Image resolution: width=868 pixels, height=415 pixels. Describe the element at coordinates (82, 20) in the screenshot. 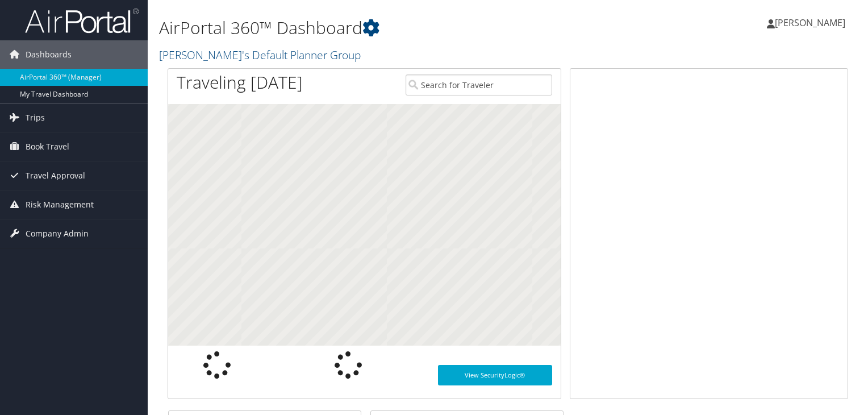

I see `img: airportal-logo.png` at that location.